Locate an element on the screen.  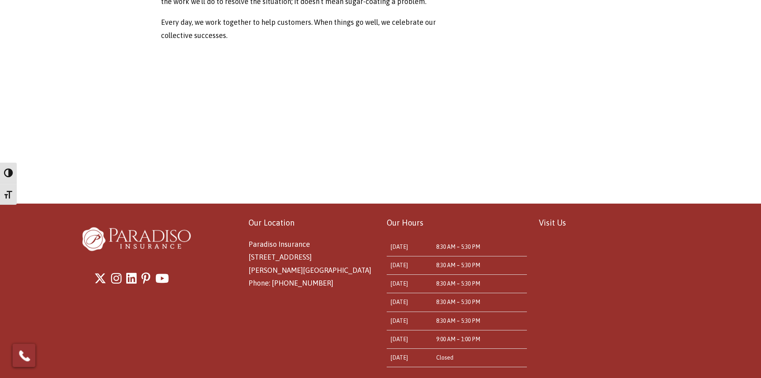
a: Pinterest is located at coordinates (146, 278).